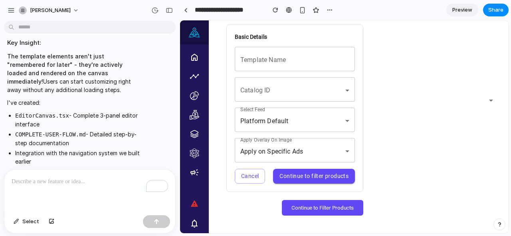 Image resolution: width=511 pixels, height=236 pixels. I want to click on code: COMPLETE-USER-FLOW.md, so click(50, 134).